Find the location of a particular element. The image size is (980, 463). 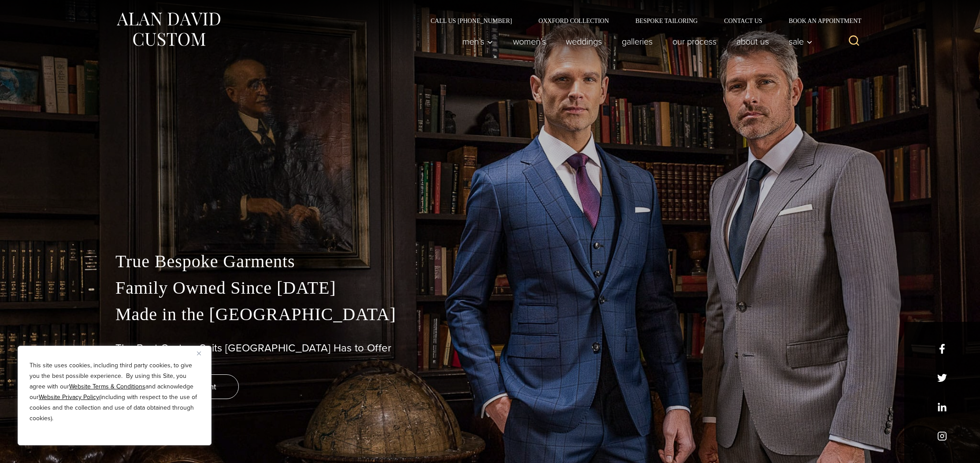

a: Website Terms & Conditions is located at coordinates (107, 386).